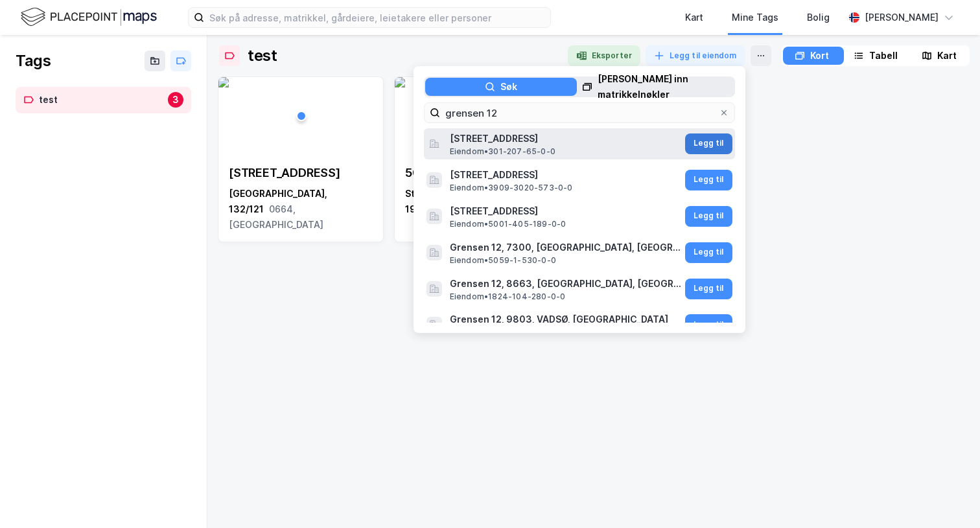  I want to click on div: Tabell, so click(883, 56).